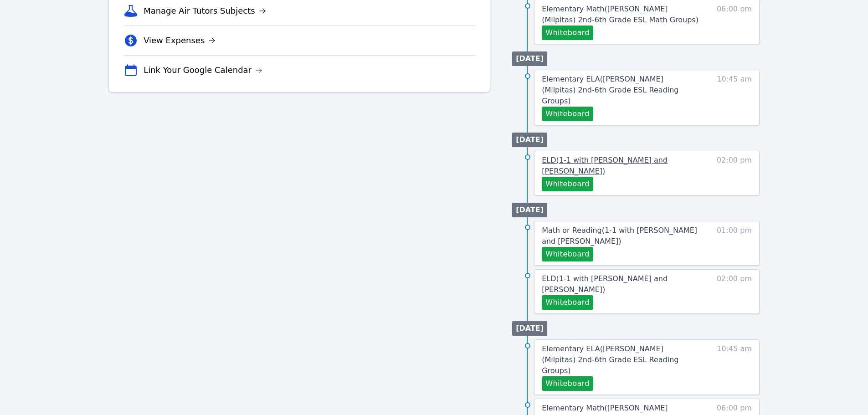  Describe the element at coordinates (734, 22) in the screenshot. I see `span: 06:00 pm` at that location.